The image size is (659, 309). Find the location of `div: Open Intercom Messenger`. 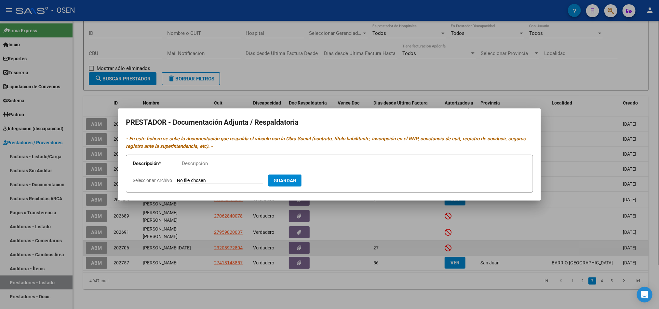

div: Open Intercom Messenger is located at coordinates (645, 294).